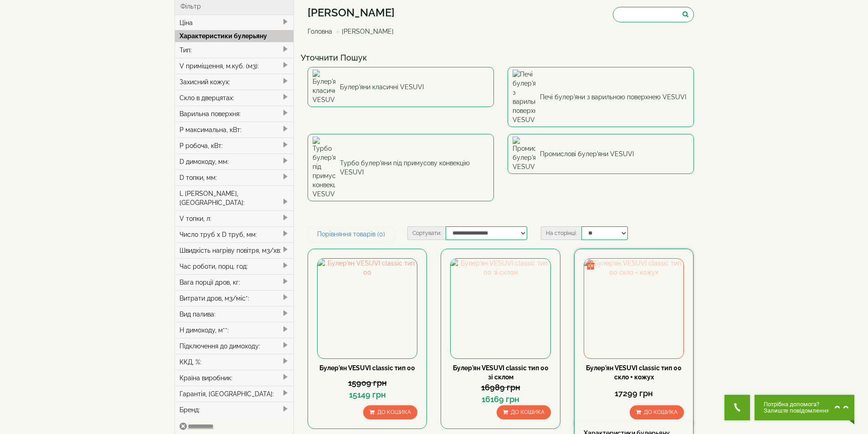 The image size is (868, 434). What do you see at coordinates (368, 308) in the screenshot?
I see `img: Булер'ян VESUVI classic тип 00` at bounding box center [368, 308].